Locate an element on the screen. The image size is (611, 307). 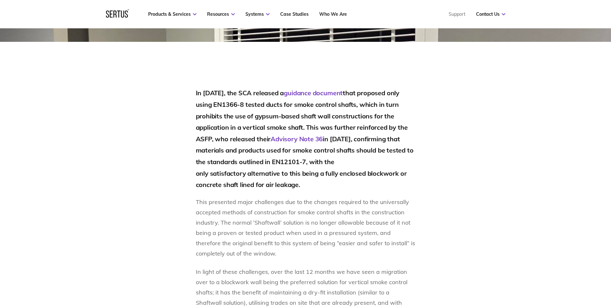
a: Case Studies is located at coordinates (294, 14).